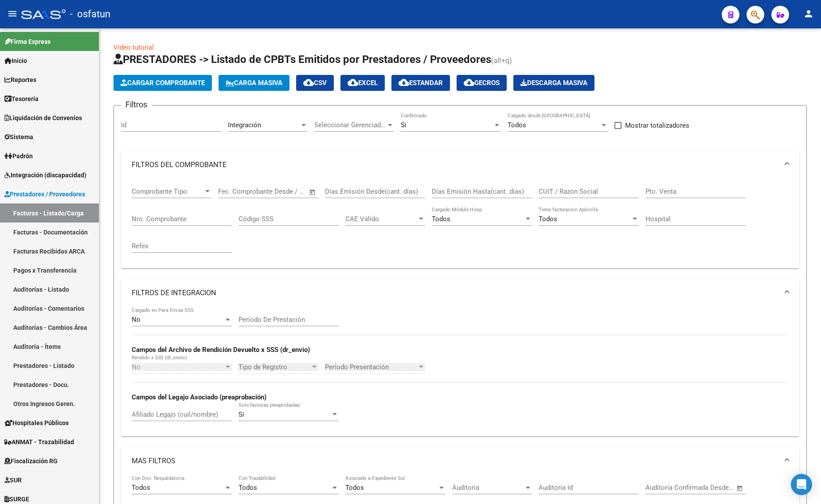 The height and width of the screenshot is (504, 821). Describe the element at coordinates (501, 60) in the screenshot. I see `span: (alt+q)` at that location.